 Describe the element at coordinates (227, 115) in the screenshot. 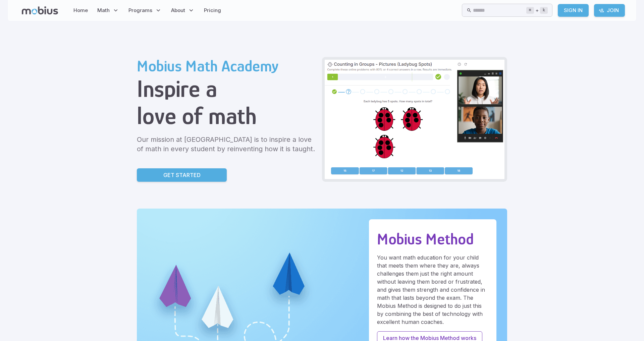

I see `h1: love of math` at that location.